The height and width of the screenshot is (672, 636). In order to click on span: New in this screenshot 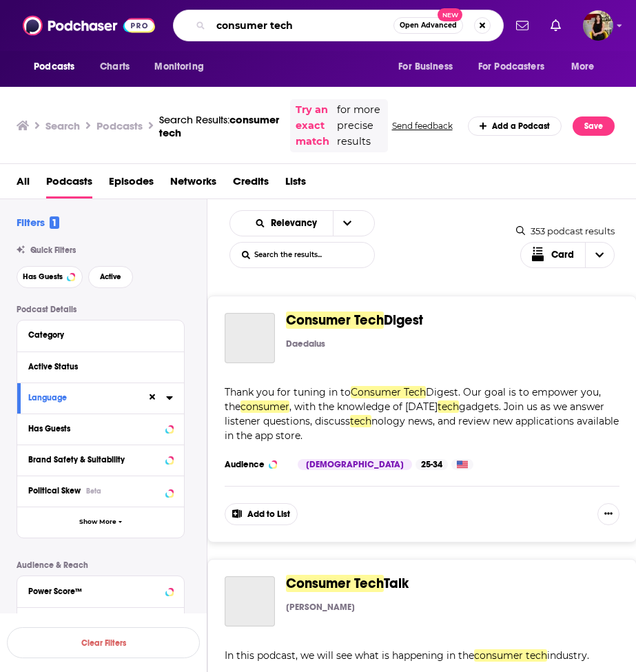, I will do `click(450, 14)`.